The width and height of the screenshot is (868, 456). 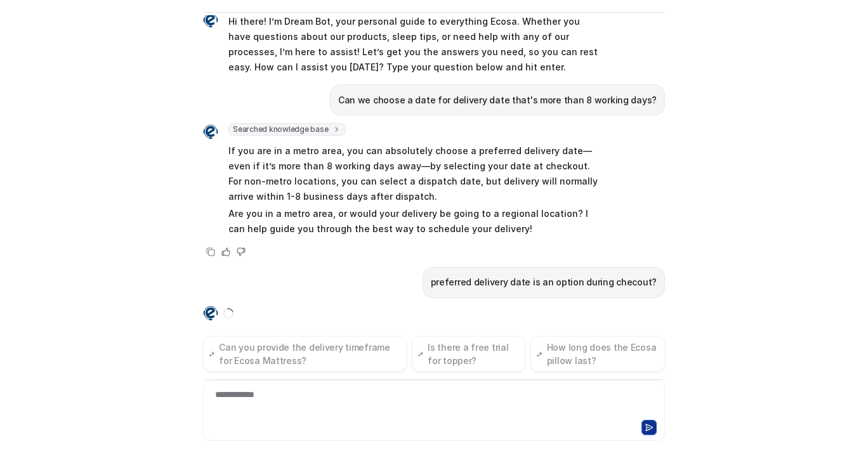 What do you see at coordinates (544, 282) in the screenshot?
I see `p: preferred delivery date is an option during checout?` at bounding box center [544, 282].